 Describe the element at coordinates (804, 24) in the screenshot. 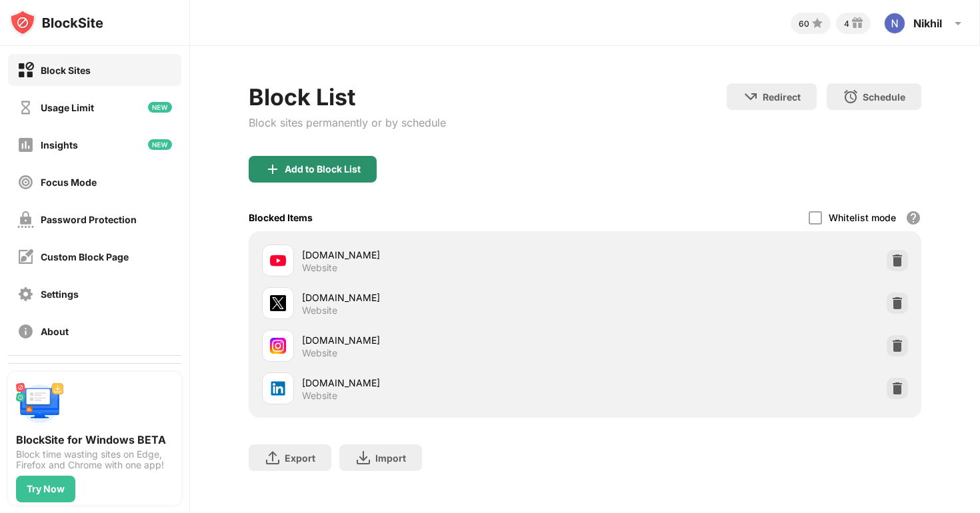

I see `div: 60` at that location.